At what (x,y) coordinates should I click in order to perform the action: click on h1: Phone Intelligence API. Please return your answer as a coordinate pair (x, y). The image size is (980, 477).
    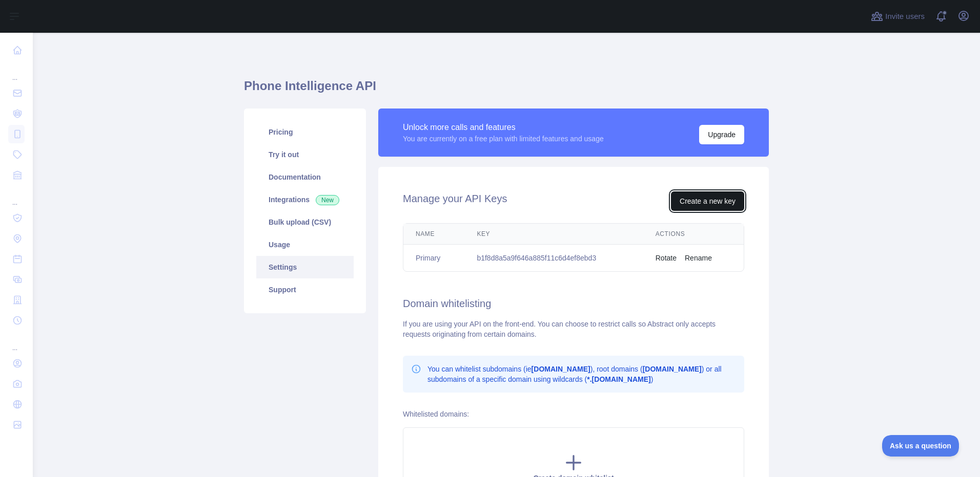
    Looking at the image, I should click on (506, 90).